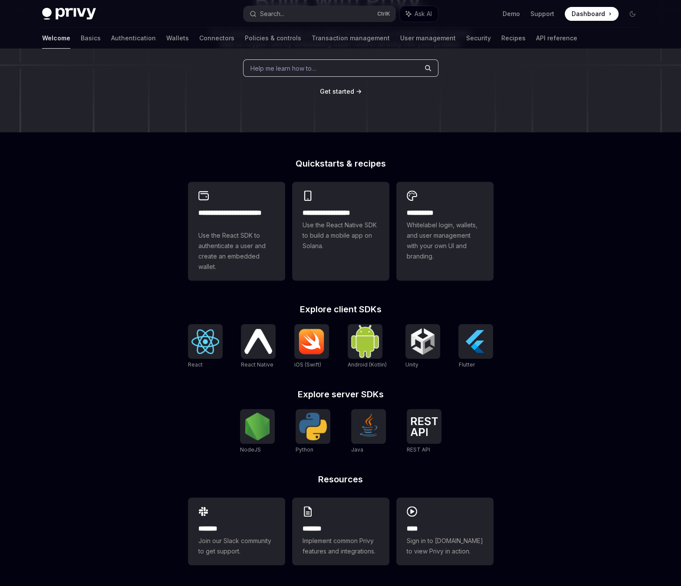 The image size is (681, 586). I want to click on a: NodeJSNodeJS, so click(257, 432).